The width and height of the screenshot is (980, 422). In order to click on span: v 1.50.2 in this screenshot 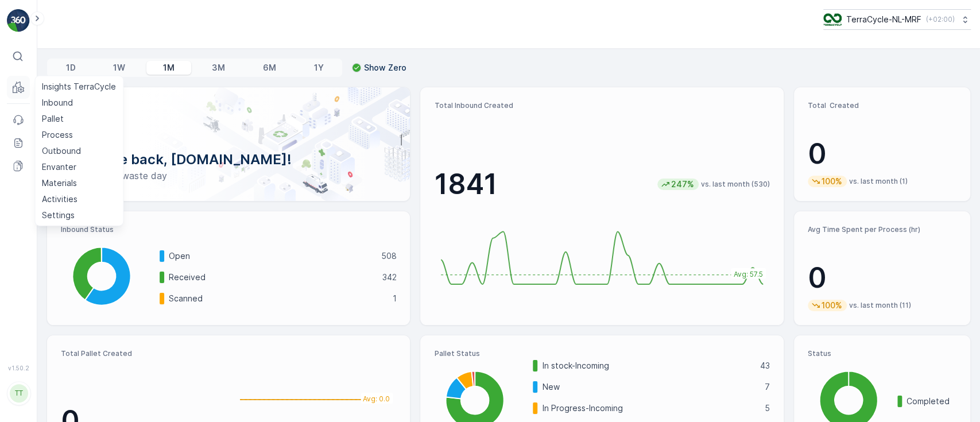, I will do `click(19, 368)`.